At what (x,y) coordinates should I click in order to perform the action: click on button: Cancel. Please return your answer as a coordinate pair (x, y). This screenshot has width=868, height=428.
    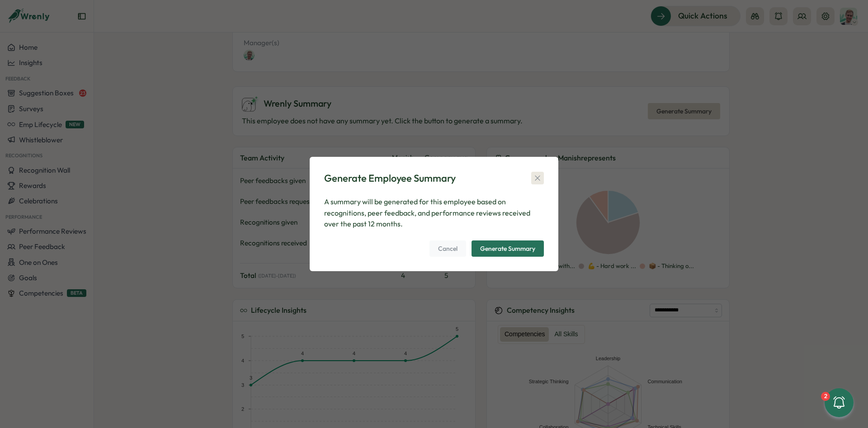
    Looking at the image, I should click on (447, 249).